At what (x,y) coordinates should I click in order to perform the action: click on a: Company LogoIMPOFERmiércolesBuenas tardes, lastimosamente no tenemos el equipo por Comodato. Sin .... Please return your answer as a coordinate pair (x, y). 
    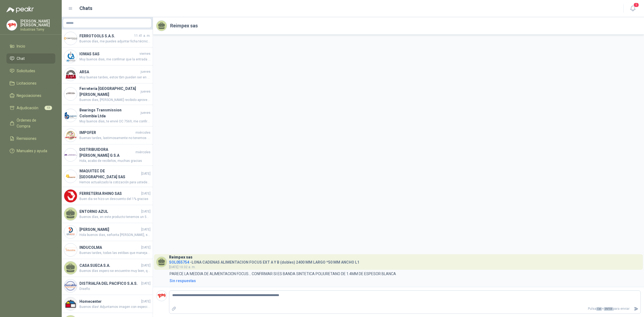
    Looking at the image, I should click on (107, 135).